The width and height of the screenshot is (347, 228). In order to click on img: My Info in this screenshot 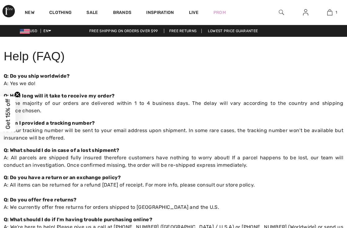, I will do `click(305, 12)`.